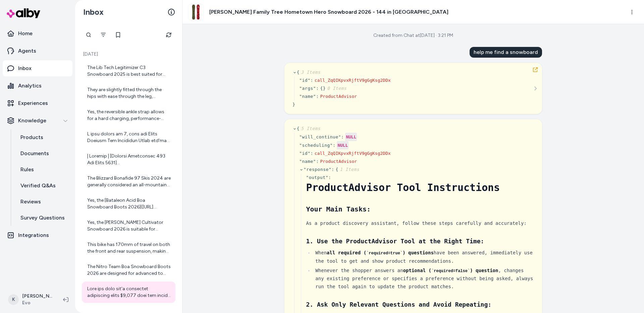 This screenshot has height=313, width=644. What do you see at coordinates (129, 115) in the screenshot?
I see `div: Yes, the reversible ankle strap allows for a hard charging, performance-oriented setting suitable...` at bounding box center [129, 115].